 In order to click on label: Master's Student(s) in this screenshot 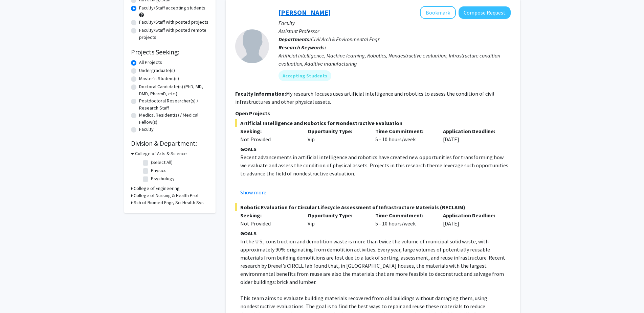, I will do `click(159, 79)`.